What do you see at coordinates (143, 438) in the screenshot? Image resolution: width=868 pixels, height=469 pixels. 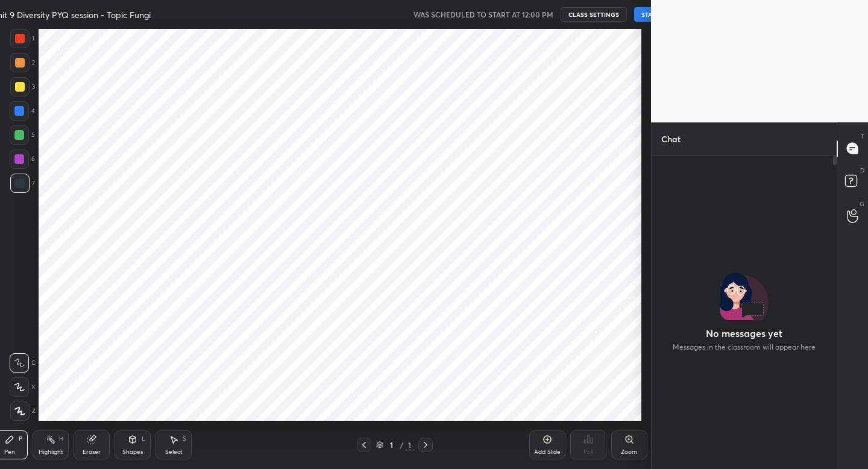 I see `div: L` at bounding box center [143, 438].